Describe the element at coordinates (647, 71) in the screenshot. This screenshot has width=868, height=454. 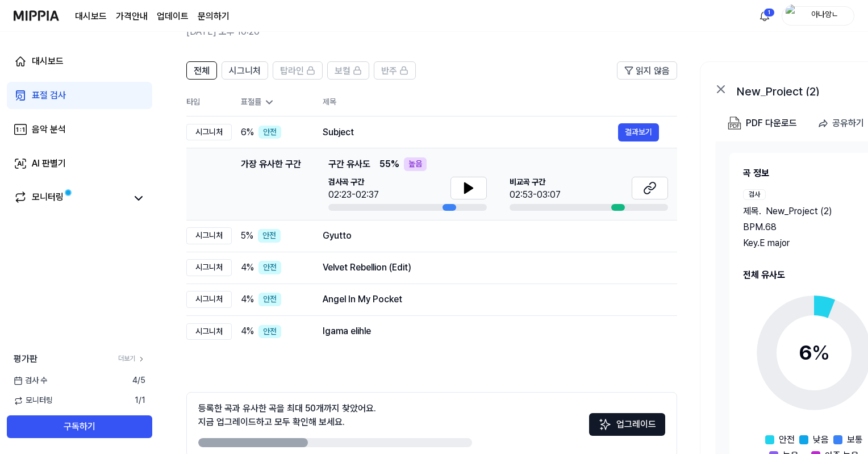
I see `button: 읽지 않음` at that location.